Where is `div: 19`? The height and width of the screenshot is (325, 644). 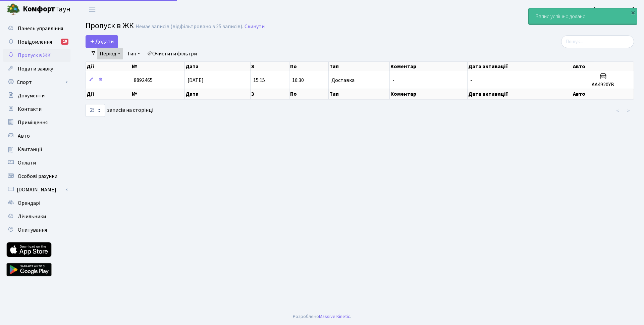
div: 19 is located at coordinates (65, 41).